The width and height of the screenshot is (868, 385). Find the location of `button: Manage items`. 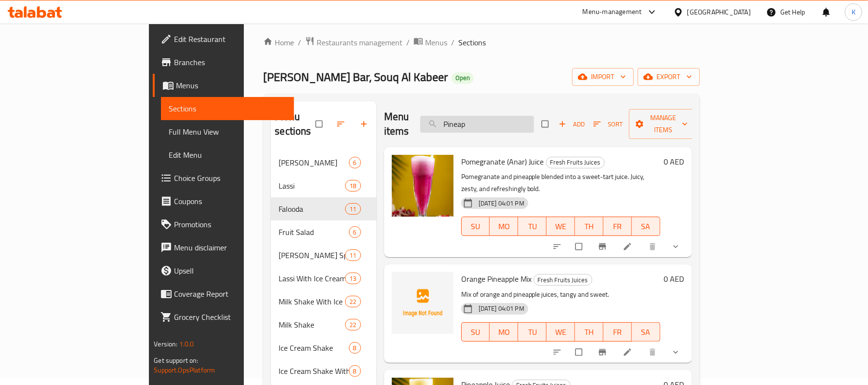

button: Manage items is located at coordinates (663, 124).